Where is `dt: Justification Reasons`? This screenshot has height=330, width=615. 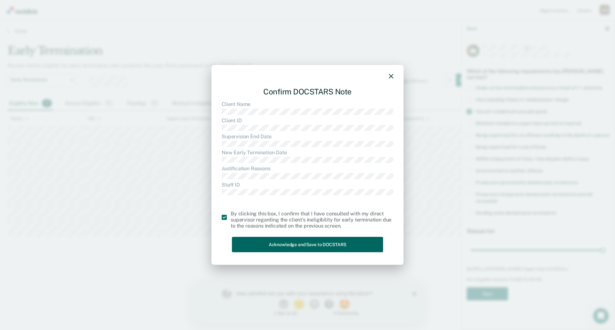 dt: Justification Reasons is located at coordinates (308, 169).